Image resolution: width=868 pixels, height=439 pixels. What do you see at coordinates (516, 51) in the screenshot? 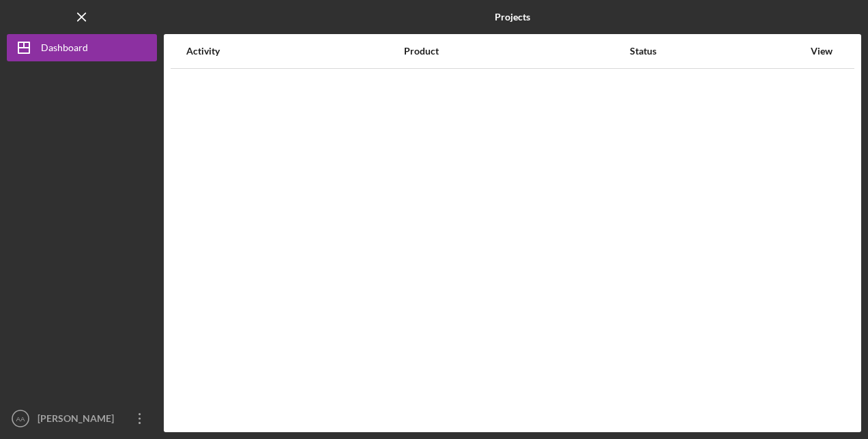
I see `div: Product` at bounding box center [516, 51].